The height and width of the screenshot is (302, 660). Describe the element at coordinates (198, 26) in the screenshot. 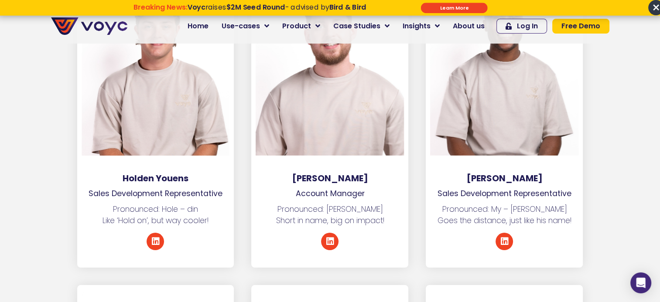

I see `a: Home` at that location.